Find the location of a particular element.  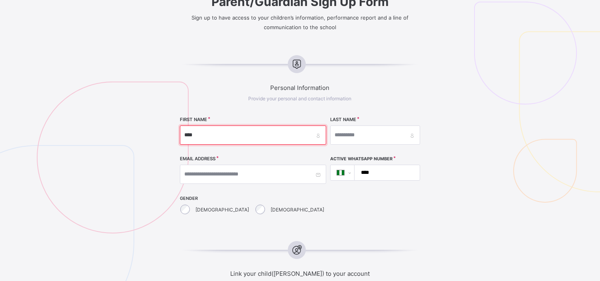

label: Active WhatsApp Number is located at coordinates (361, 159).